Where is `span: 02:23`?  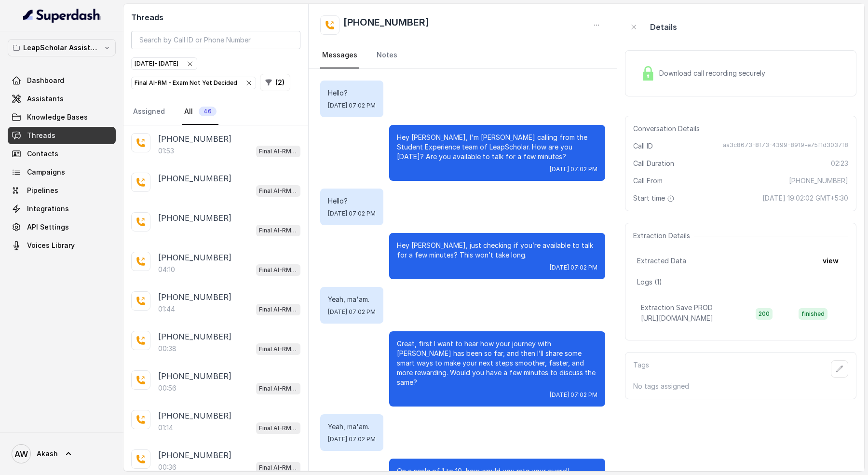
span: 02:23 is located at coordinates (839, 164).